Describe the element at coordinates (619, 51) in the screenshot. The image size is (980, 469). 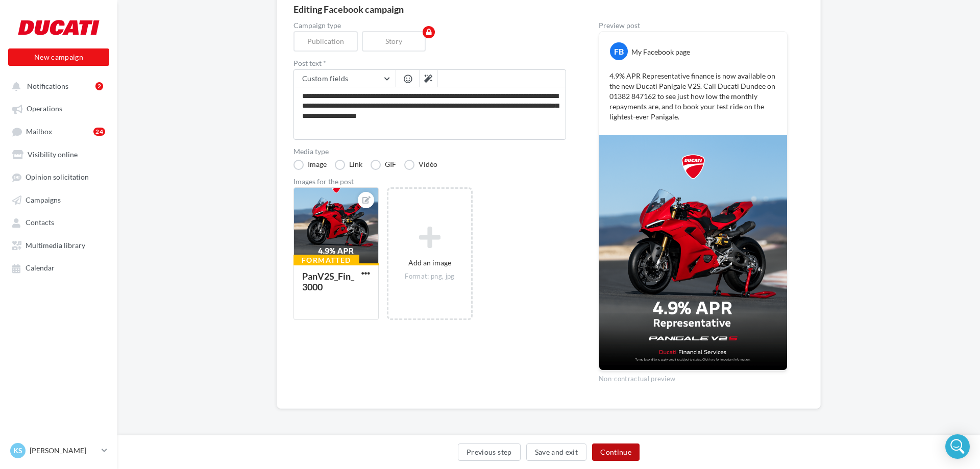
I see `div: FB` at that location.